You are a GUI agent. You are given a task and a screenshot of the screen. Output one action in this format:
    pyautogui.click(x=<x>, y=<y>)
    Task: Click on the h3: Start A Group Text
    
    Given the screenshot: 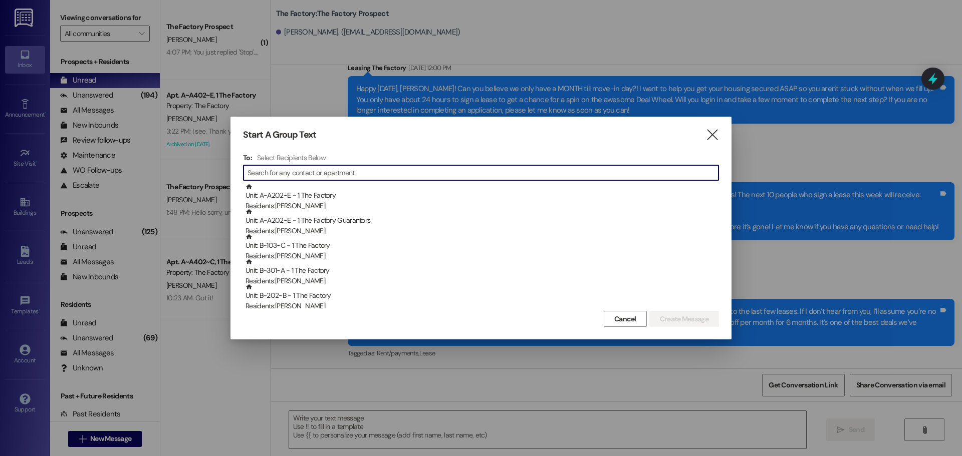 What is the action you would take?
    pyautogui.click(x=280, y=135)
    